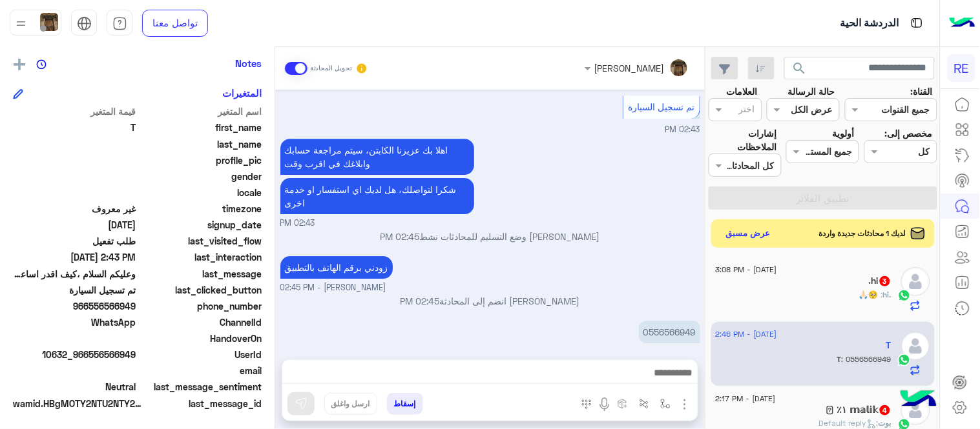  Describe the element at coordinates (885, 282) in the screenshot. I see `span: 3` at that location.